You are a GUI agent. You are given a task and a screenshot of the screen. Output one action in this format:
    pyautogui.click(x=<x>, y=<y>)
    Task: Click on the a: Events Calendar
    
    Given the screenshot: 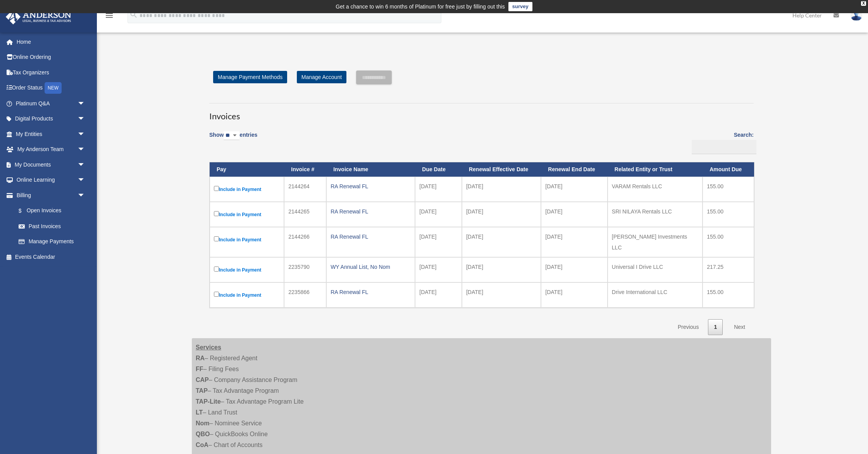 What is the action you would take?
    pyautogui.click(x=51, y=257)
    